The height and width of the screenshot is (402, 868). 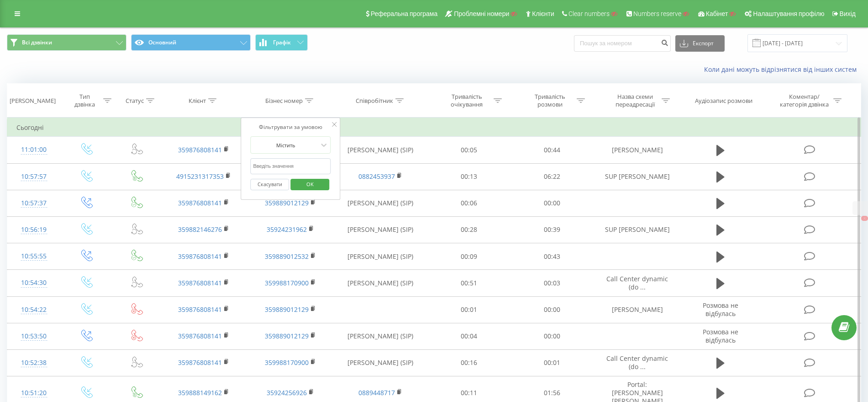 What do you see at coordinates (34, 309) in the screenshot?
I see `div: 10:54:22` at bounding box center [34, 309].